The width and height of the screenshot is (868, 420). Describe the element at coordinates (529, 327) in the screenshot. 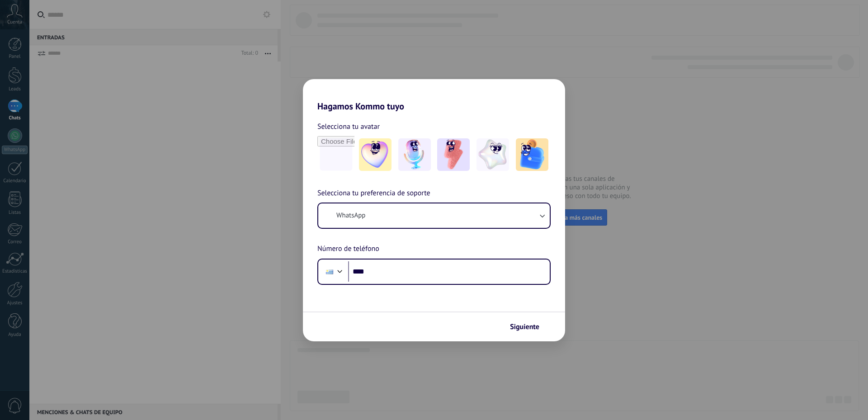

I see `button: Siguiente` at that location.